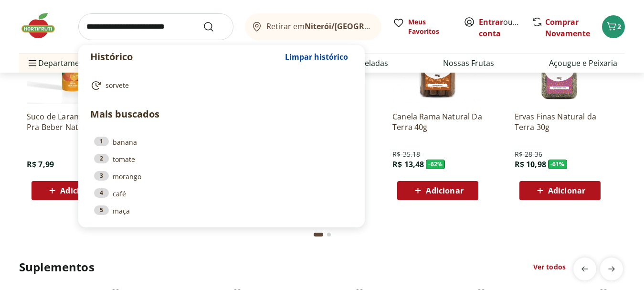 The image size is (644, 290). What do you see at coordinates (612, 269) in the screenshot?
I see `button: next` at bounding box center [612, 269].